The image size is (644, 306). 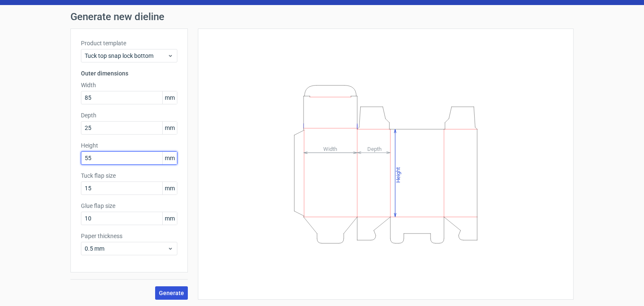 What do you see at coordinates (322, 17) in the screenshot?
I see `h1: Generate new dieline` at bounding box center [322, 17].